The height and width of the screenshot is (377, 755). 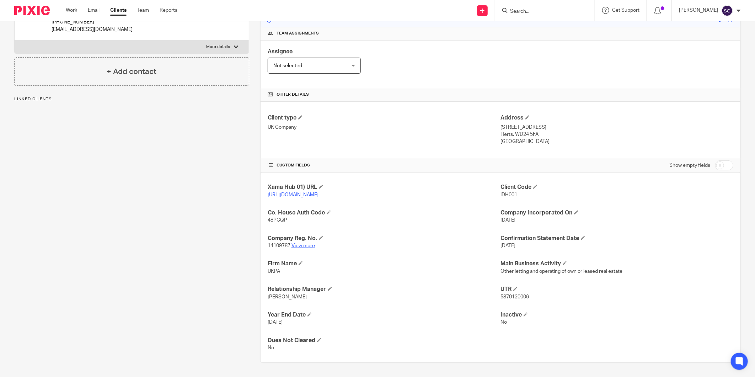 What do you see at coordinates (298, 33) in the screenshot?
I see `span: Team assignments` at bounding box center [298, 33].